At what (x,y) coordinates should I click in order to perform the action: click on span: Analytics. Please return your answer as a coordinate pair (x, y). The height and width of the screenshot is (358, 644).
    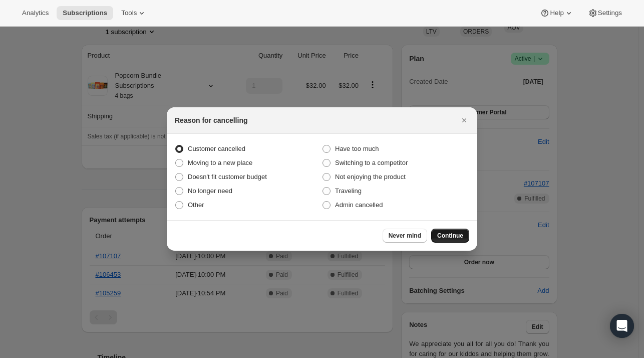
    Looking at the image, I should click on (35, 13).